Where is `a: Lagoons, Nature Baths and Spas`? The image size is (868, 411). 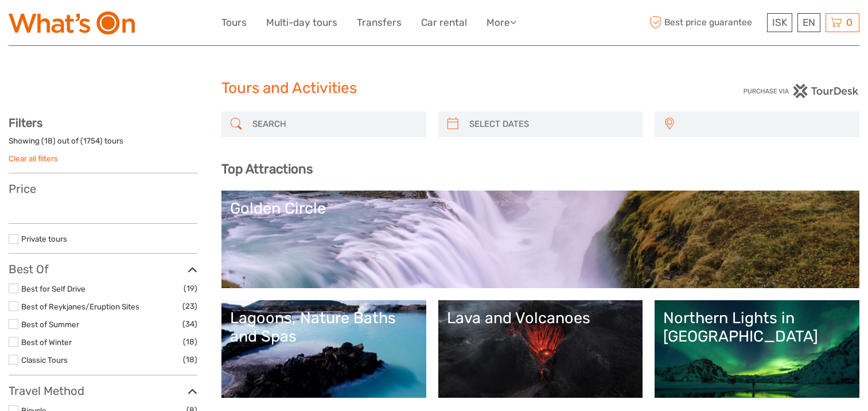
a: Lagoons, Nature Baths and Spas is located at coordinates (324, 349).